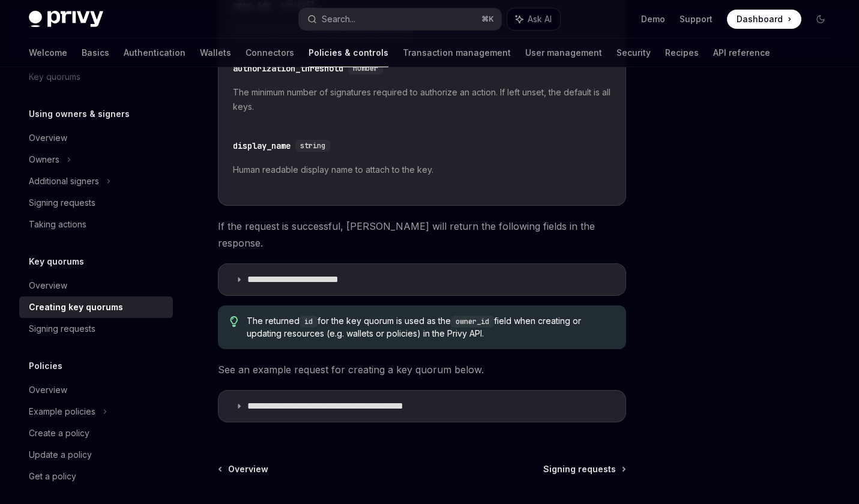  Describe the element at coordinates (423, 170) in the screenshot. I see `span: Human readable display name to attach to the key.` at that location.